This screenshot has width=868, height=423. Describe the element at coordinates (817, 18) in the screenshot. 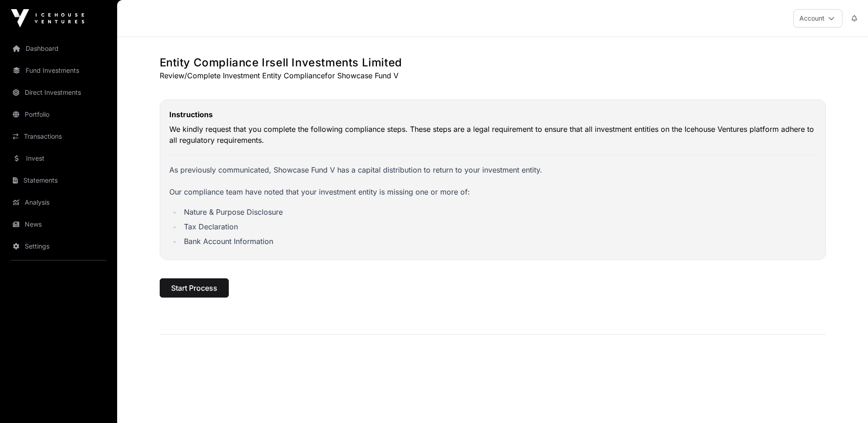

I see `button: Account` at that location.